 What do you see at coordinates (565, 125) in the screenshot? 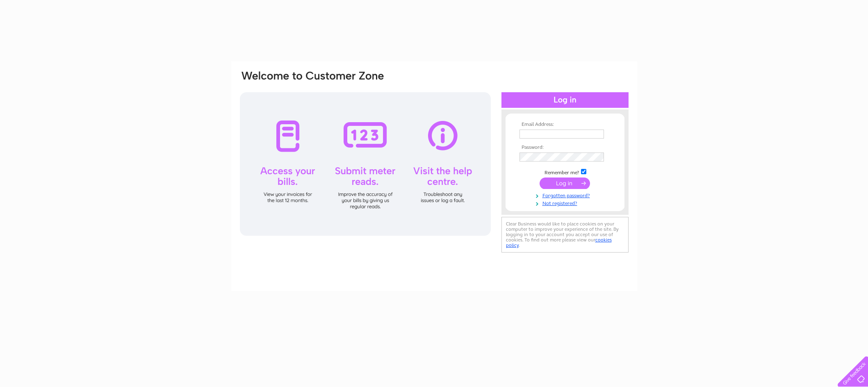
I see `th: Email Address:` at bounding box center [565, 125].